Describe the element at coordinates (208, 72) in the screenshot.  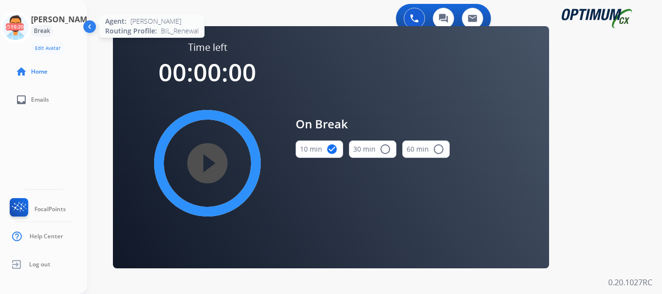
I see `span: 00:00:00` at that location.